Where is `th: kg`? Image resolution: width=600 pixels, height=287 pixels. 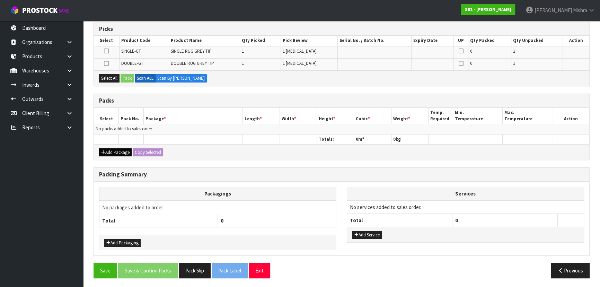 th: kg is located at coordinates (409, 139).